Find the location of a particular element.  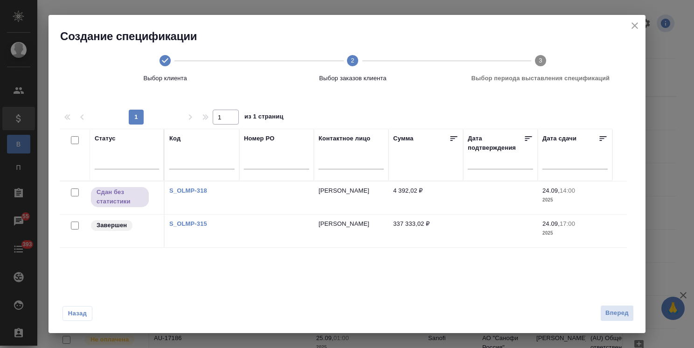

a: S_OLMP-315 is located at coordinates (188, 223).